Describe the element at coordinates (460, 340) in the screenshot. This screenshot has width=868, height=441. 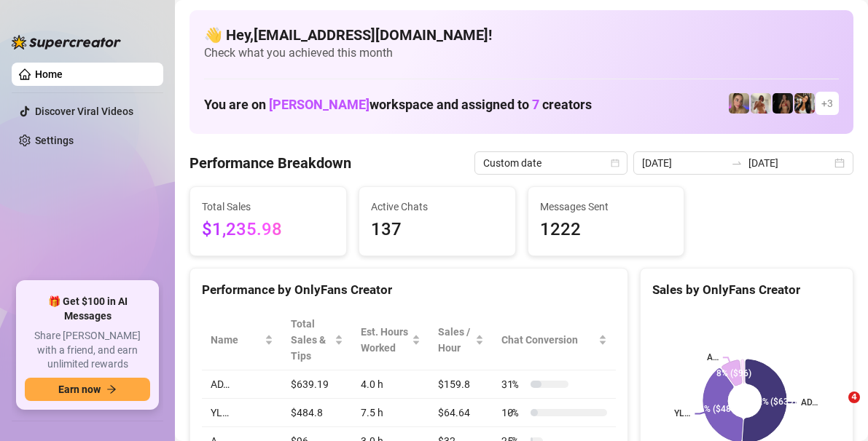
I see `th: Sales / Hour` at that location.